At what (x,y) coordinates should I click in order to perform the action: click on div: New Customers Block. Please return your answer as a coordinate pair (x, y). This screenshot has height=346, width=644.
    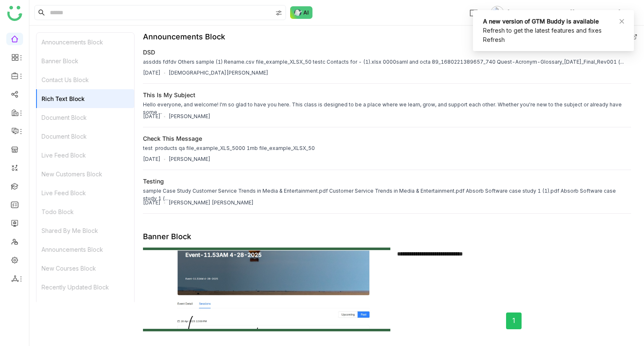
    Looking at the image, I should click on (85, 174).